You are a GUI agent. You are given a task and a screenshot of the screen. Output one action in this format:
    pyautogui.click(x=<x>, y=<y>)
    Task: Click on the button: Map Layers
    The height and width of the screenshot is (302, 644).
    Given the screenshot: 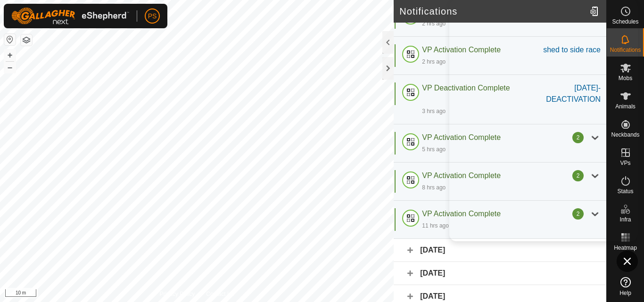 What is the action you would take?
    pyautogui.click(x=27, y=40)
    